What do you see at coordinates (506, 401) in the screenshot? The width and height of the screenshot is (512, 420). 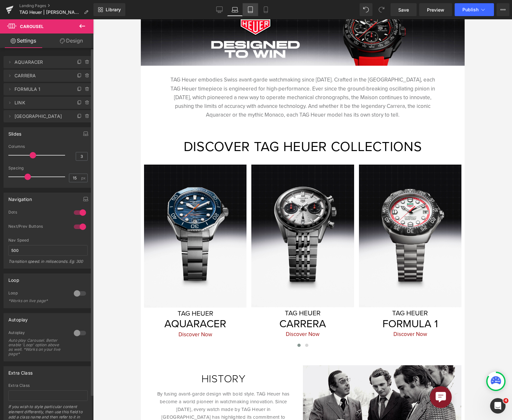 I see `span: 4` at bounding box center [506, 401].